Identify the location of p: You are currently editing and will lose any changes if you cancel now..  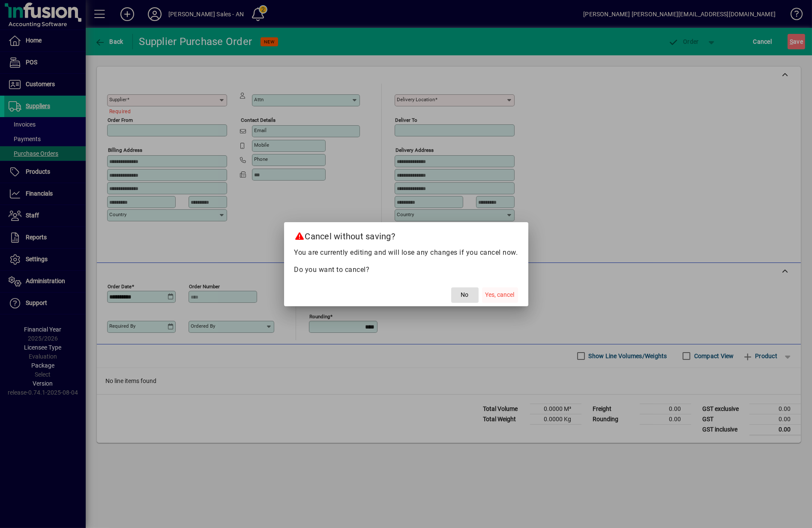
(406, 253).